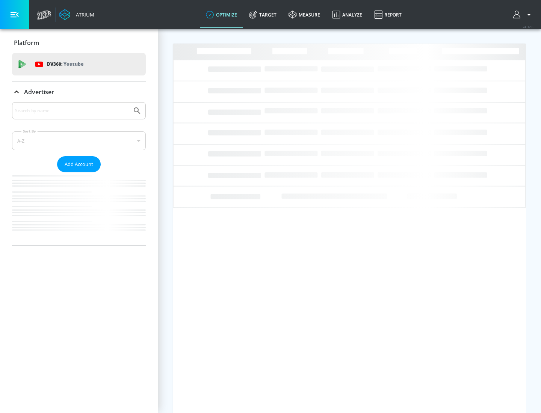 The image size is (541, 413). What do you see at coordinates (65, 64) in the screenshot?
I see `p: DV360:` at bounding box center [65, 64].